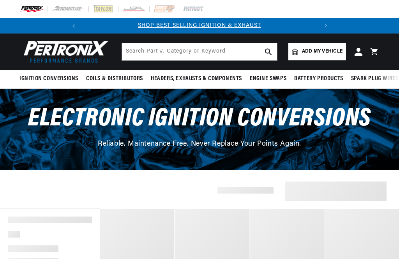  What do you see at coordinates (319, 79) in the screenshot?
I see `span: Battery Products` at bounding box center [319, 79].